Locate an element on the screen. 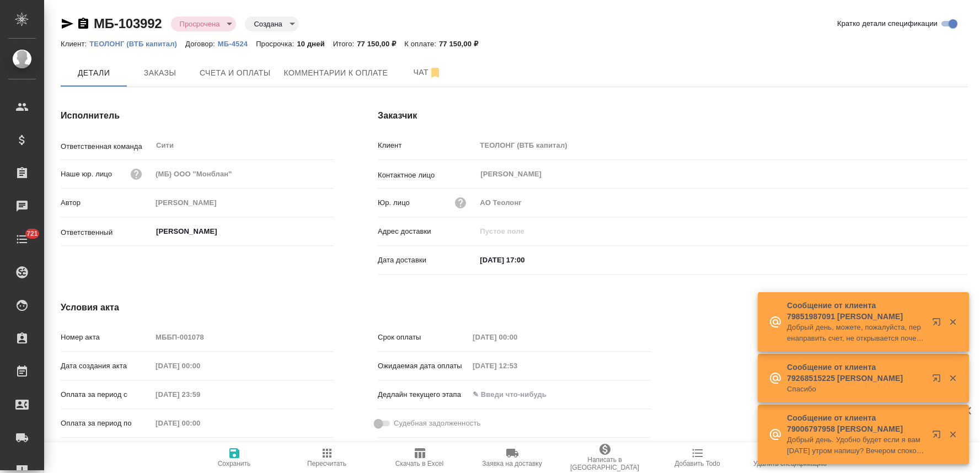 The height and width of the screenshot is (473, 980). span: Детали is located at coordinates (94, 73).